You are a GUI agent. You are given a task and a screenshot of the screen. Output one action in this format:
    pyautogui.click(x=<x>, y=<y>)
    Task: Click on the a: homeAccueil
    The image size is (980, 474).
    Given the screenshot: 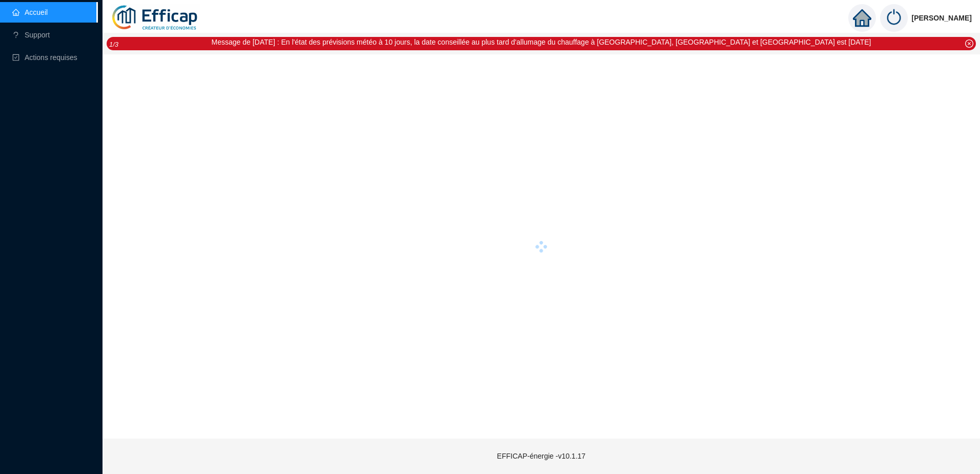 What is the action you would take?
    pyautogui.click(x=30, y=12)
    